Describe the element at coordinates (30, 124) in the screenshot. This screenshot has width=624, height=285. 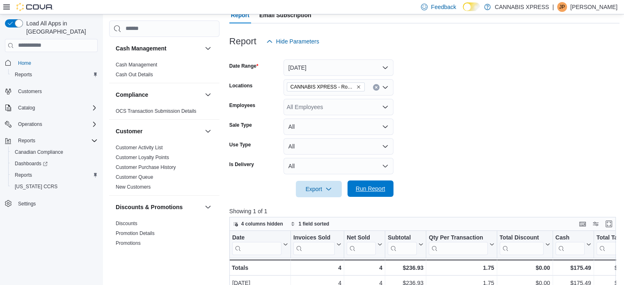
I see `button: Operations` at that location.